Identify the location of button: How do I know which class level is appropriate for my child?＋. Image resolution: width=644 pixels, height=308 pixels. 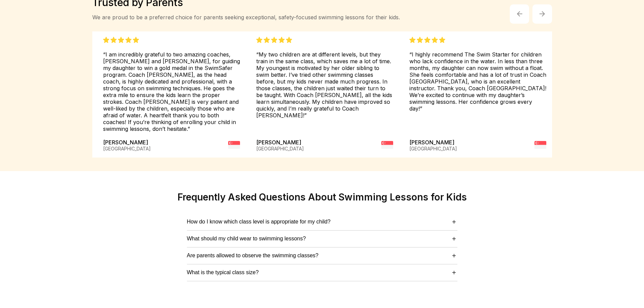
(322, 221).